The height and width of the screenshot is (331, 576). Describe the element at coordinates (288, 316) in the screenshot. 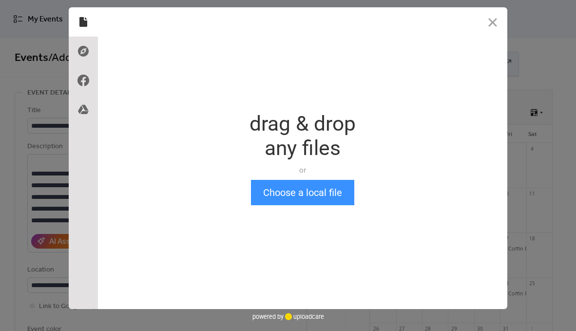

I see `div: powered by` at that location.